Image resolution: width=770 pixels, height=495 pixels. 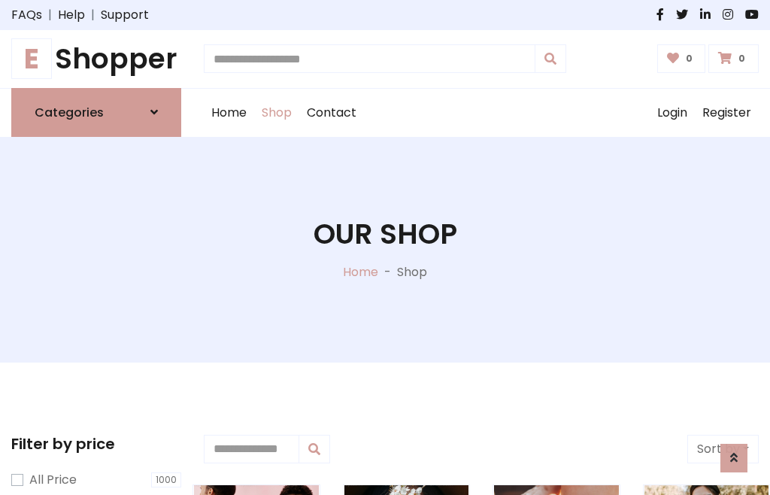 What do you see at coordinates (412, 272) in the screenshot?
I see `p: Shop` at bounding box center [412, 272].